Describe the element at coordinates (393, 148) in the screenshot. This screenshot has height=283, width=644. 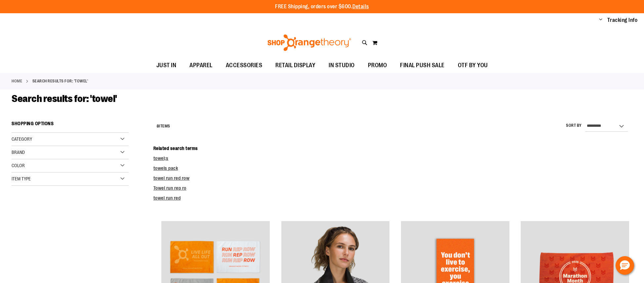
I see `dt: Related search terms` at that location.